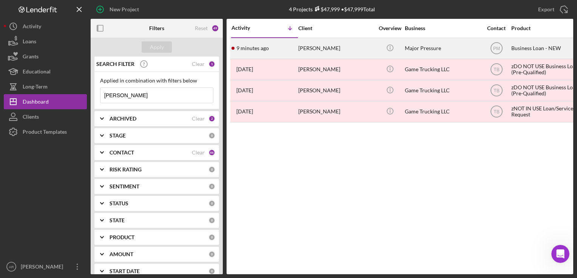 This screenshot has height=278, width=577. I want to click on div: 4 Projects • $47,999 Total, so click(332, 9).